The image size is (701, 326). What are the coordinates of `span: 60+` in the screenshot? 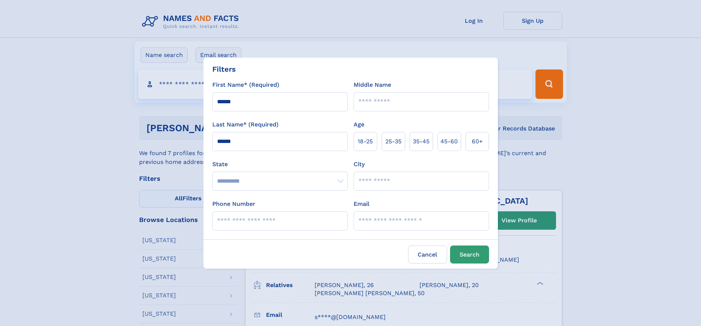 It's located at (477, 142).